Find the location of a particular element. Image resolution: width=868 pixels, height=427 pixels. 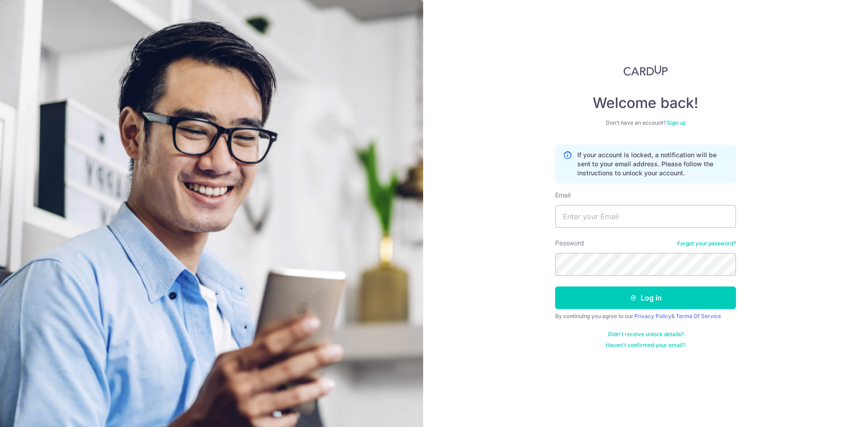

a: Terms Of Service is located at coordinates (698, 316).